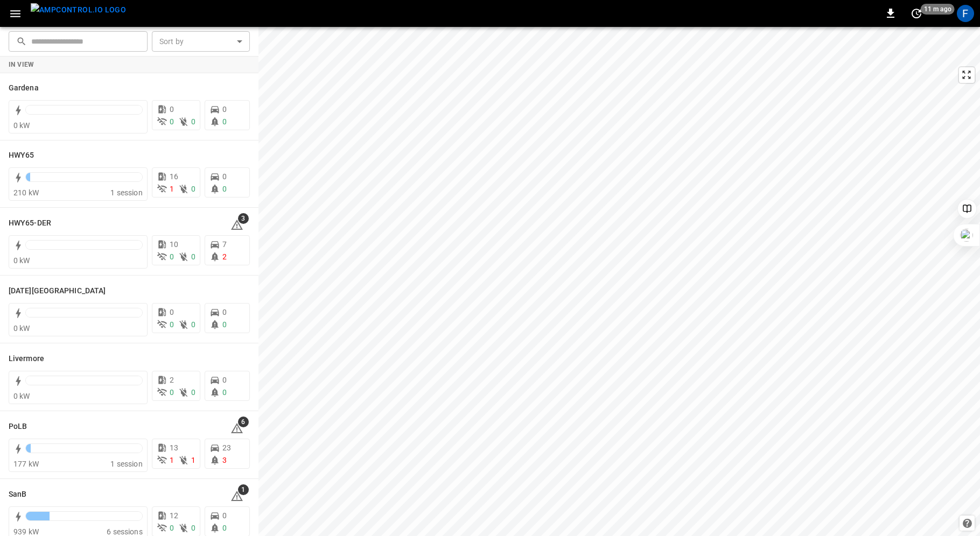  What do you see at coordinates (18, 495) in the screenshot?
I see `h6: SanB` at bounding box center [18, 495].